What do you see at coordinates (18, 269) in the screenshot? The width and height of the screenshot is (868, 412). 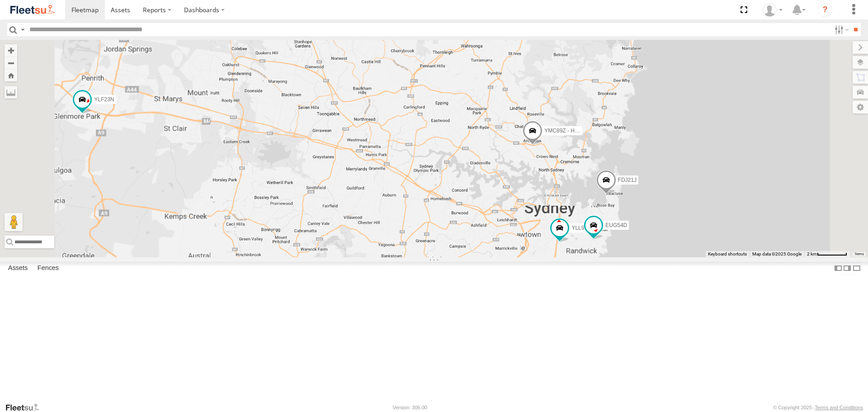 I see `label: Assets` at bounding box center [18, 269].